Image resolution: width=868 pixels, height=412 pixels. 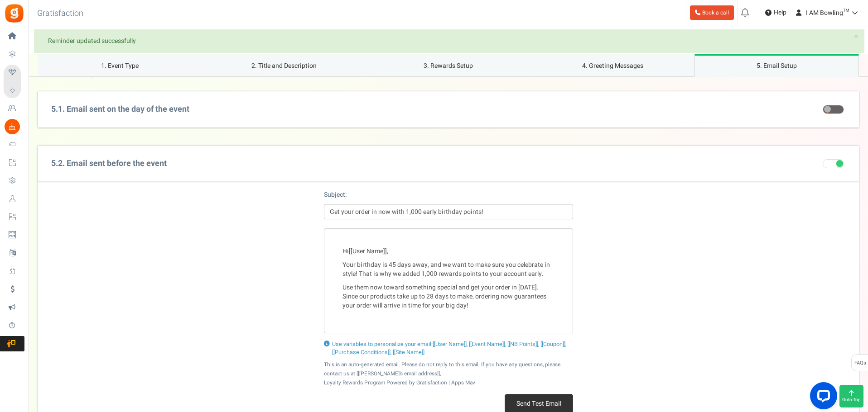 What do you see at coordinates (449, 281) in the screenshot?
I see `div: Editor, notify.offerMsg` at bounding box center [449, 281].